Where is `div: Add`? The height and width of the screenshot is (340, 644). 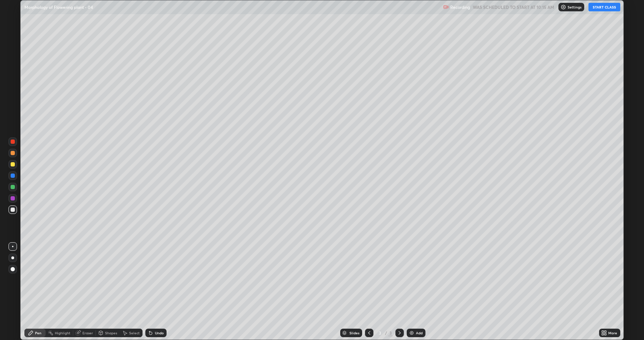
div: Add is located at coordinates (419, 333).